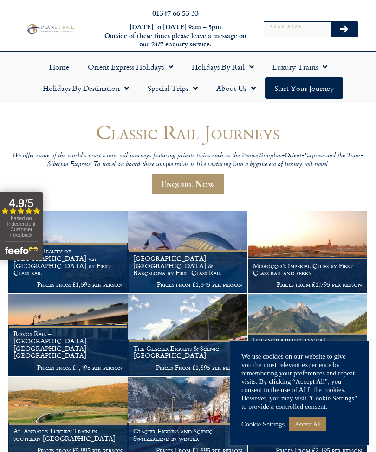 The height and width of the screenshot is (452, 376). What do you see at coordinates (188, 77) in the screenshot?
I see `nav: Menu` at bounding box center [188, 77].